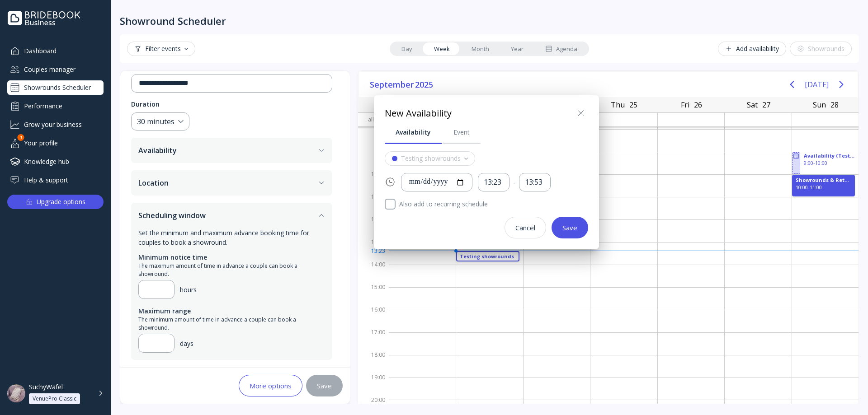 The width and height of the screenshot is (868, 415). Describe the element at coordinates (431, 158) in the screenshot. I see `div: Testing showrounds` at that location.